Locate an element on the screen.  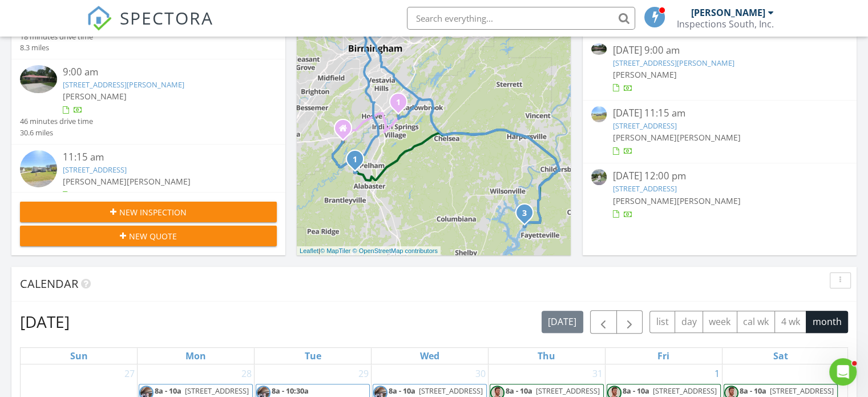
div: 18 minutes drive time is located at coordinates (56, 37).